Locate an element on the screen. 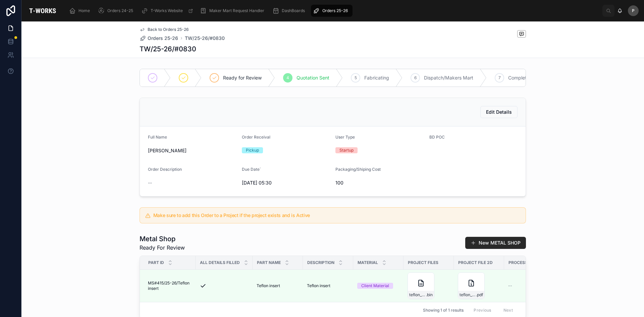 This screenshot has width=644, height=317. div: Client Material is located at coordinates (375, 286).